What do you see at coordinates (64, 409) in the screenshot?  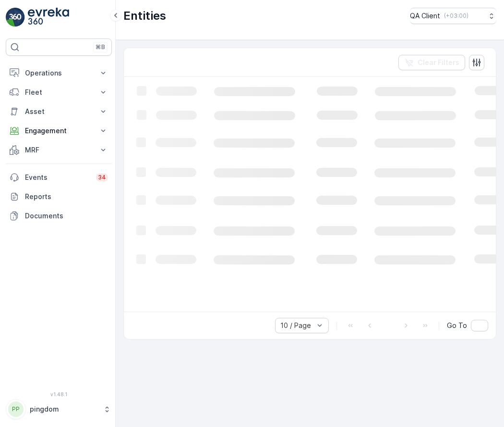 I see `p: pingdom` at bounding box center [64, 409].